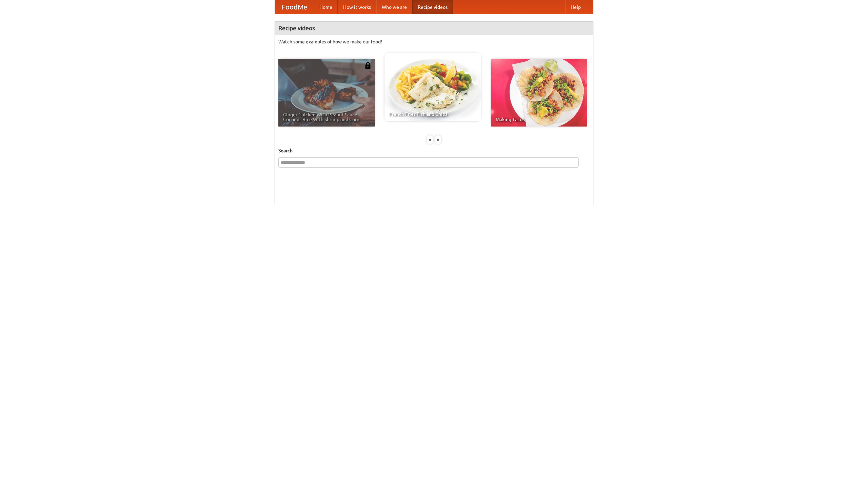  I want to click on a: How it works, so click(357, 7).